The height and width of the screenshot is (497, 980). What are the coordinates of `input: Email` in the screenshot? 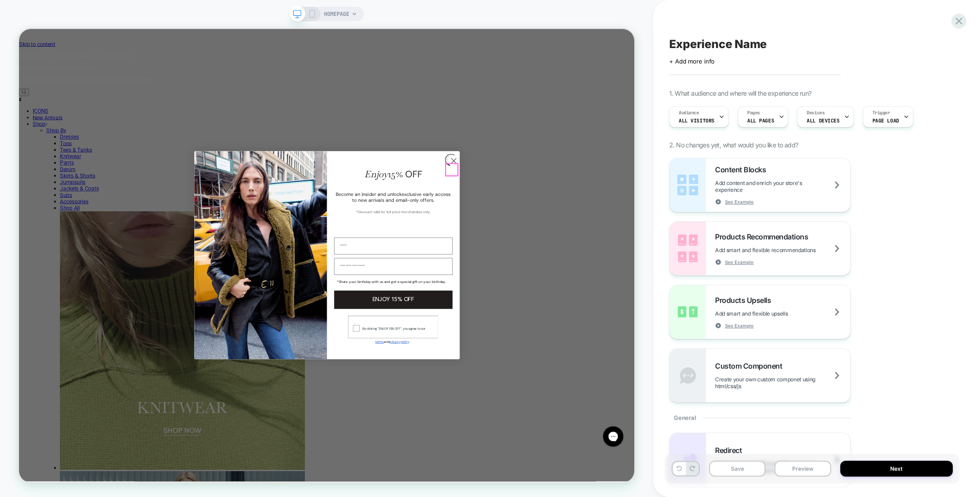 It's located at (499, 289).